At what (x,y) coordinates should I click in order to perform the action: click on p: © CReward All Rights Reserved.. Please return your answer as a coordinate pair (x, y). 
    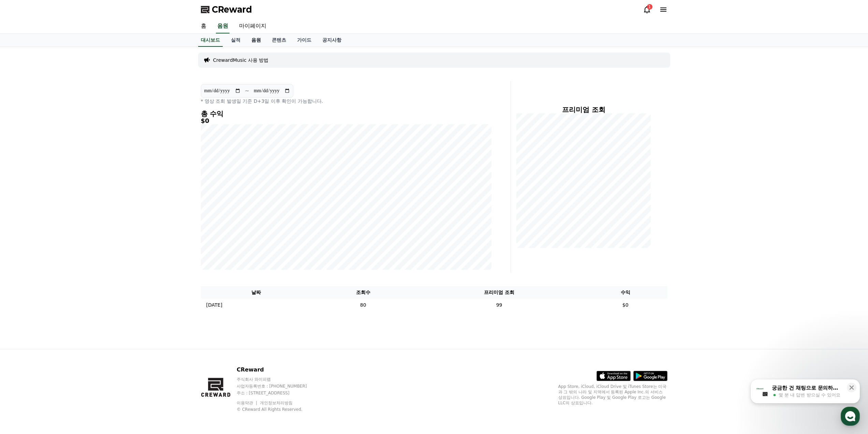
    Looking at the image, I should click on (279, 409).